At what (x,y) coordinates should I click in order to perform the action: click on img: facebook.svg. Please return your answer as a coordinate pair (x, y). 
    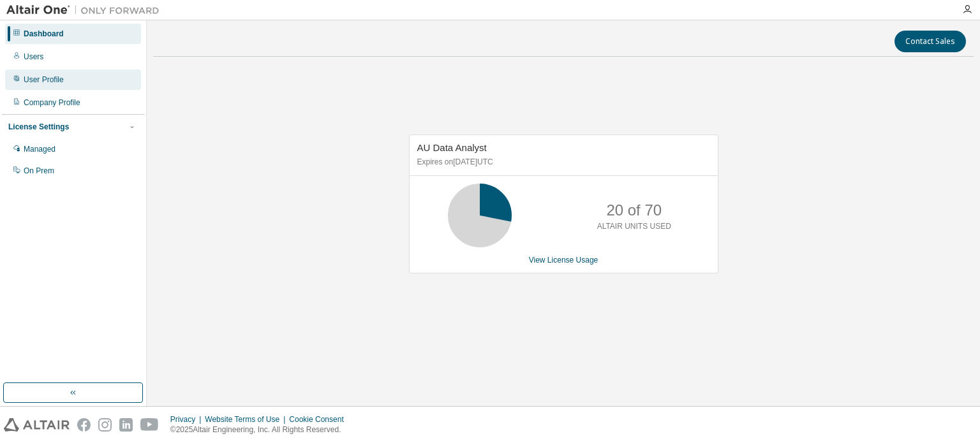
    Looking at the image, I should click on (84, 425).